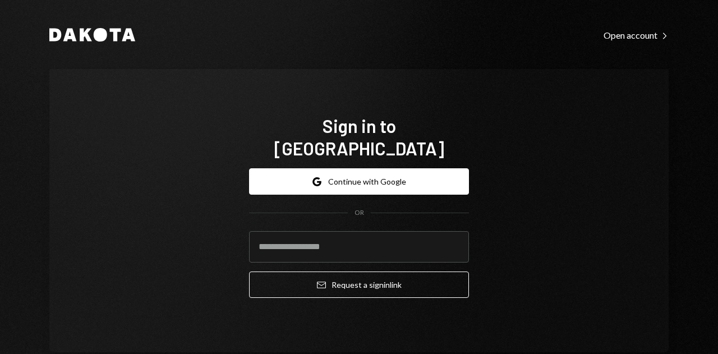  What do you see at coordinates (359, 181) in the screenshot?
I see `button: Continue with Google` at bounding box center [359, 181].